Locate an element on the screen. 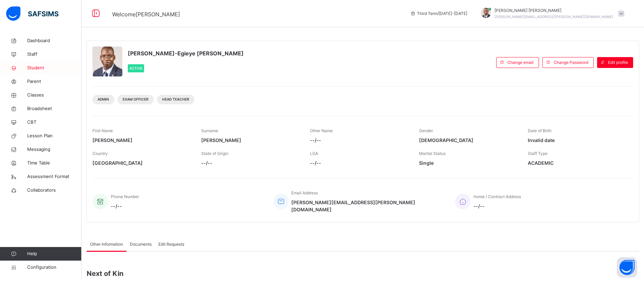  span: Active is located at coordinates (136, 69).